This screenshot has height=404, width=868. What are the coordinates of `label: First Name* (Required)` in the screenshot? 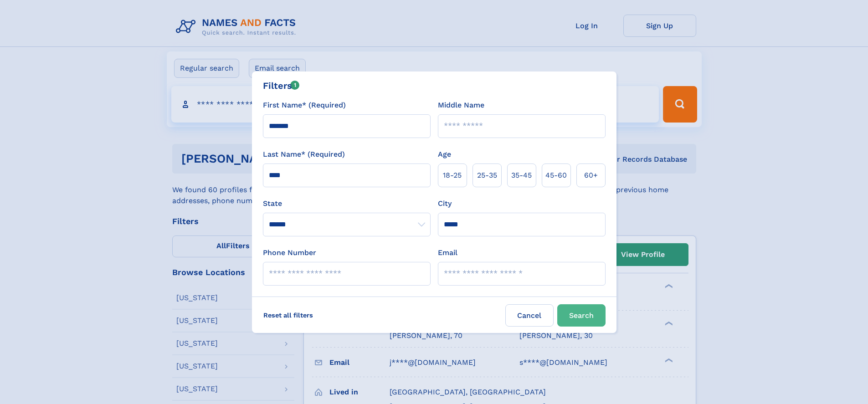 It's located at (305, 105).